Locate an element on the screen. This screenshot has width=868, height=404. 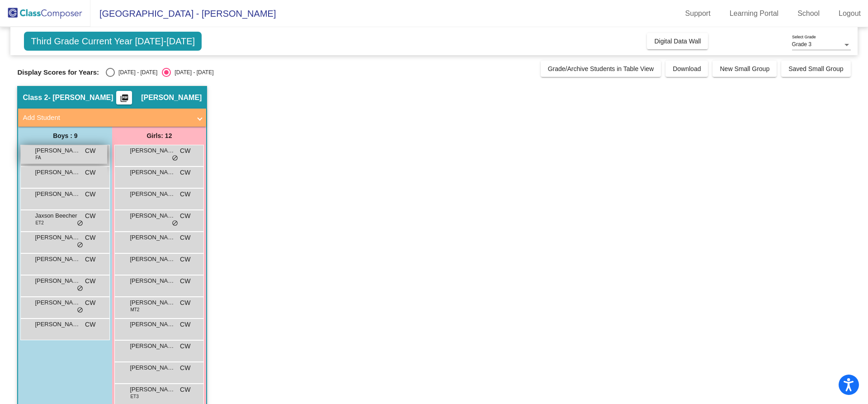
mat-icon: picture_as_pdf is located at coordinates (124, 100).